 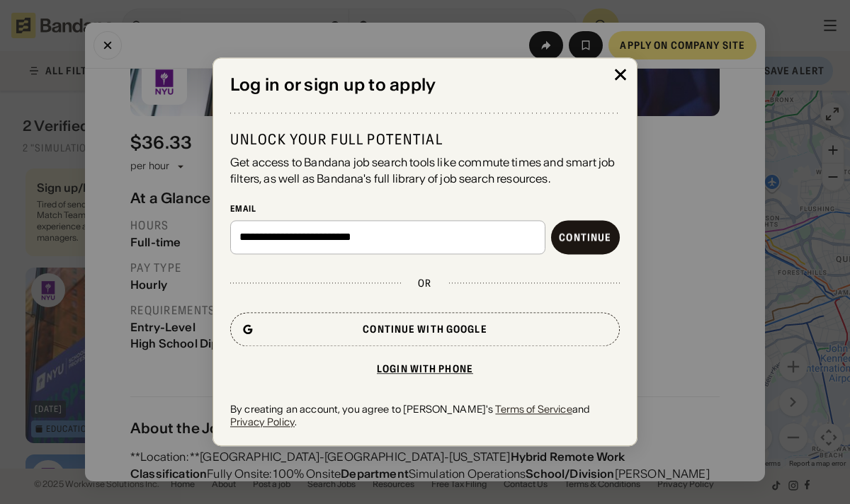 I want to click on div: Get access to Bandana job search tools like commute times and smart job filters, as well as Banda..., so click(x=425, y=171).